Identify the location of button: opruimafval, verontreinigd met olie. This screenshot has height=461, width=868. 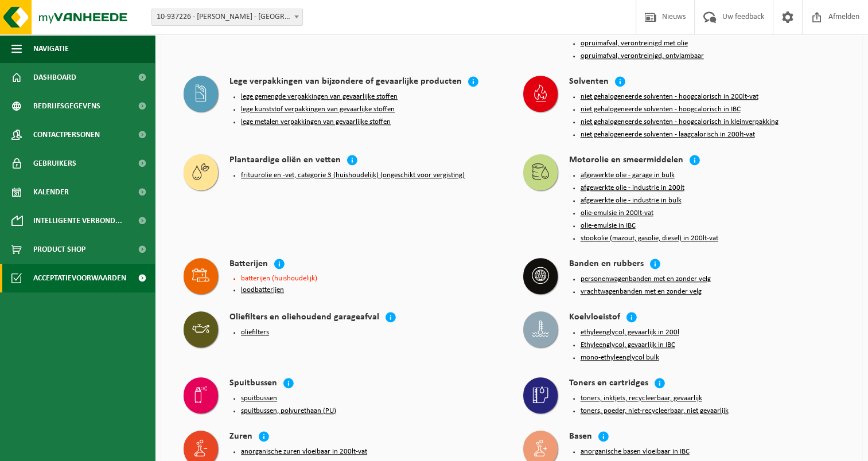
(634, 43).